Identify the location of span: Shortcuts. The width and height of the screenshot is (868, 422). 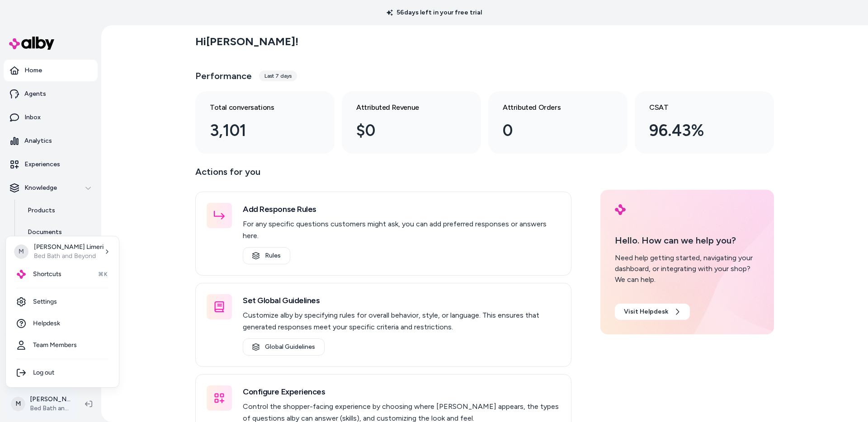
(47, 274).